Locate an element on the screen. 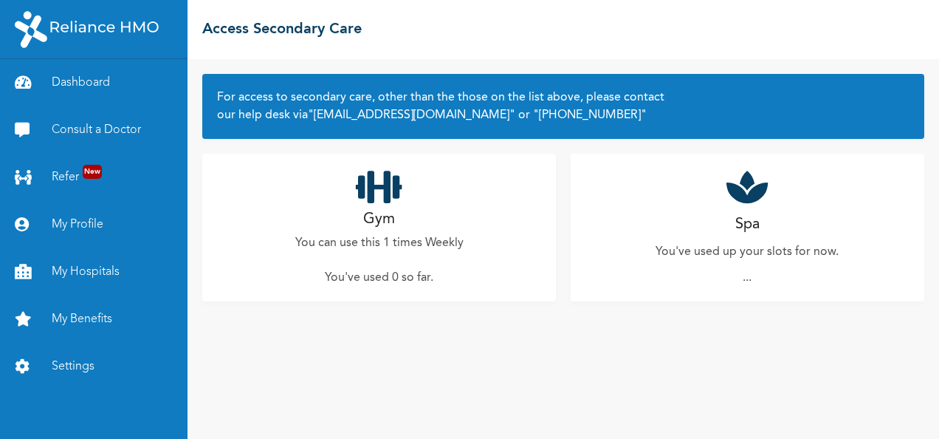 The height and width of the screenshot is (439, 939). p: You've used up your slots for now. is located at coordinates (747, 252).